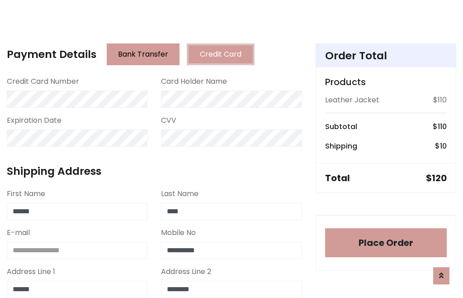 This screenshot has height=298, width=463. What do you see at coordinates (31, 271) in the screenshot?
I see `label: Address Line 1` at bounding box center [31, 271].